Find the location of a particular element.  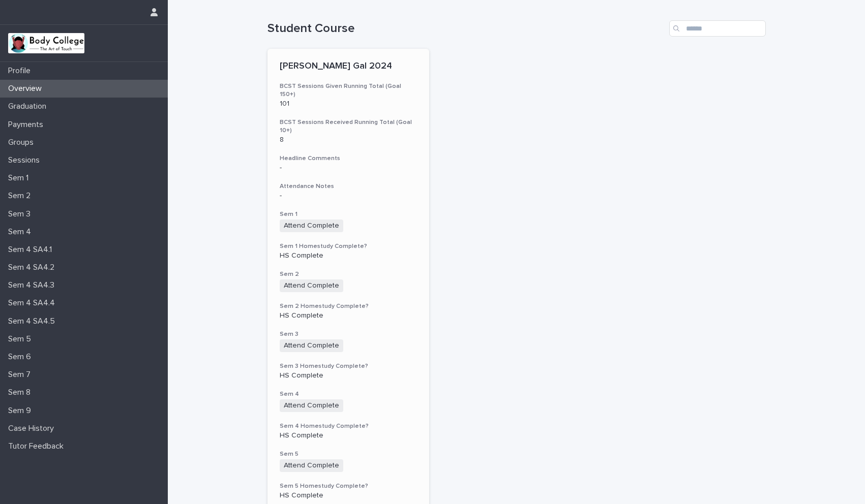

h3: BCST Sessions Received Running Total (Goal 10+) is located at coordinates (348, 126).